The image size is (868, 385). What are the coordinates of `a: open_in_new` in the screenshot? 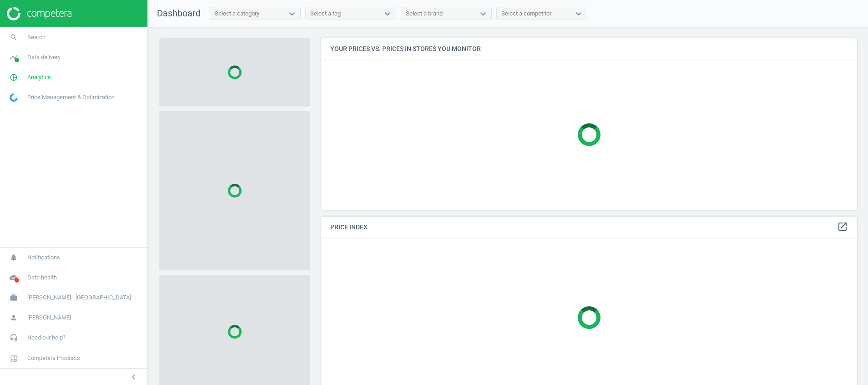 It's located at (842, 227).